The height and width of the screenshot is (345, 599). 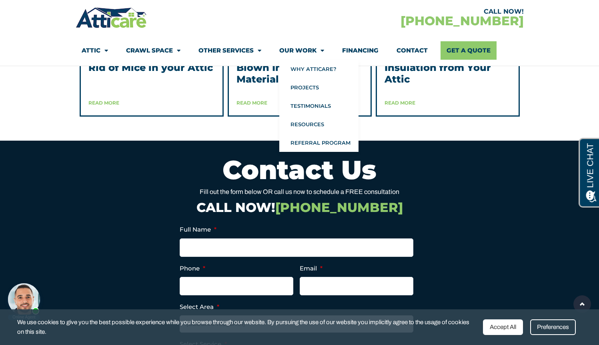 What do you see at coordinates (319, 124) in the screenshot?
I see `a: Resources` at bounding box center [319, 124].